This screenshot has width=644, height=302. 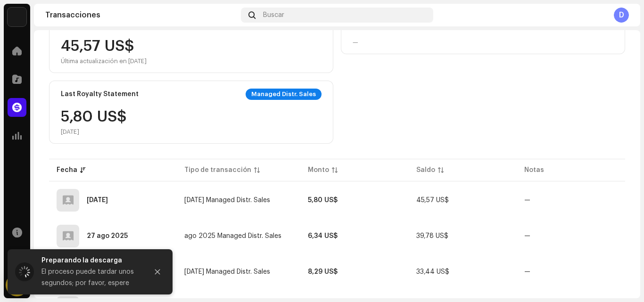 I want to click on div: Managed Distr. Sales, so click(x=283, y=94).